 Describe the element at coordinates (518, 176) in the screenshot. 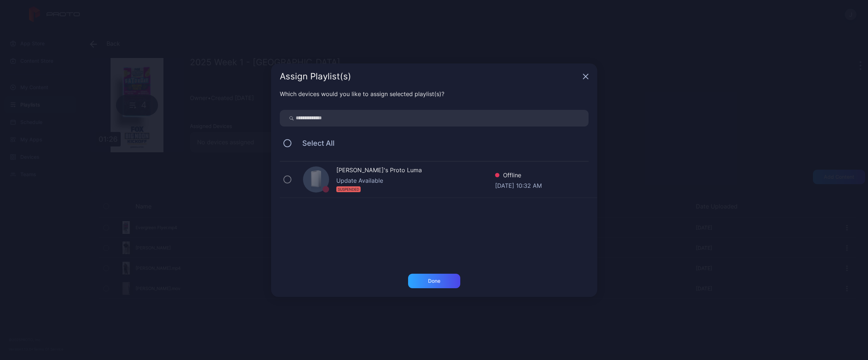

I see `div: Offline` at that location.